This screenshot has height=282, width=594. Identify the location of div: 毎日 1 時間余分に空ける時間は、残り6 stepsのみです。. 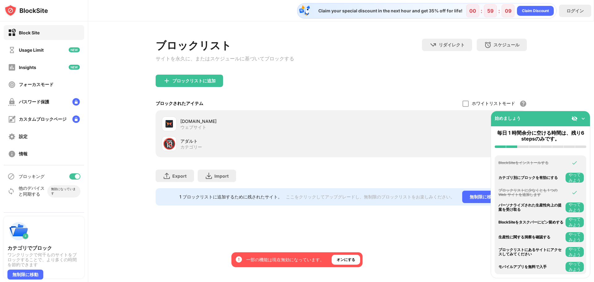
(540, 136).